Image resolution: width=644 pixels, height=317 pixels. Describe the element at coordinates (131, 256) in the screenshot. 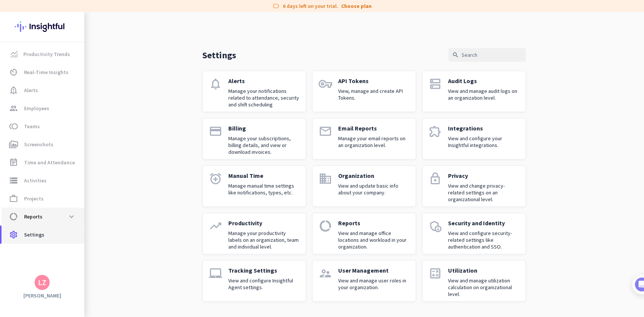

I see `span: Tasks` at that location.